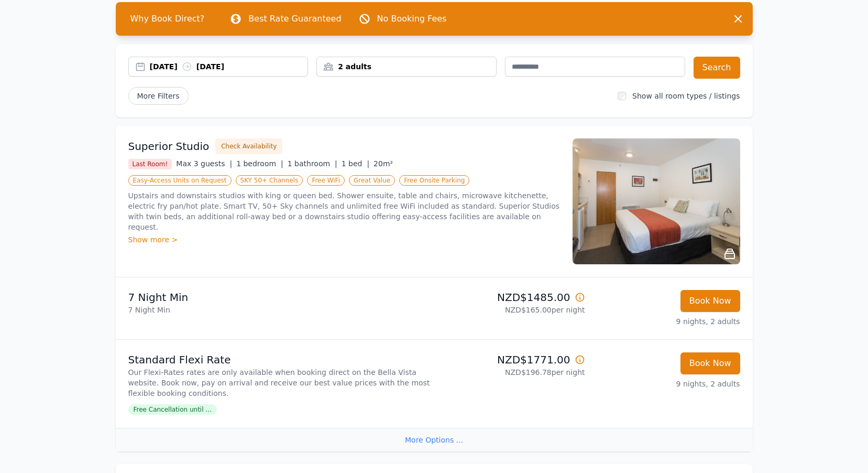 The width and height of the screenshot is (868, 473). I want to click on p: No Booking Fees, so click(412, 19).